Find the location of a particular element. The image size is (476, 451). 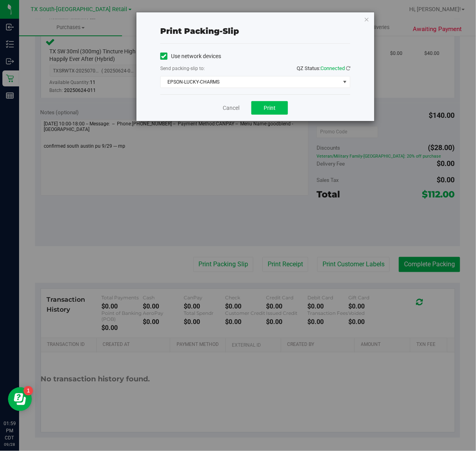

span: Print is located at coordinates (269, 108).